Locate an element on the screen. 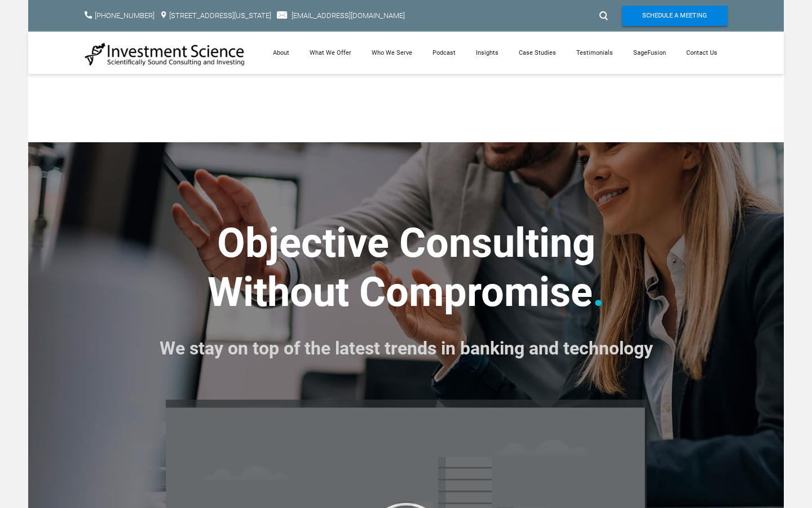  strong: ​Objective Consulting ​Without Compromise is located at coordinates (401, 267).